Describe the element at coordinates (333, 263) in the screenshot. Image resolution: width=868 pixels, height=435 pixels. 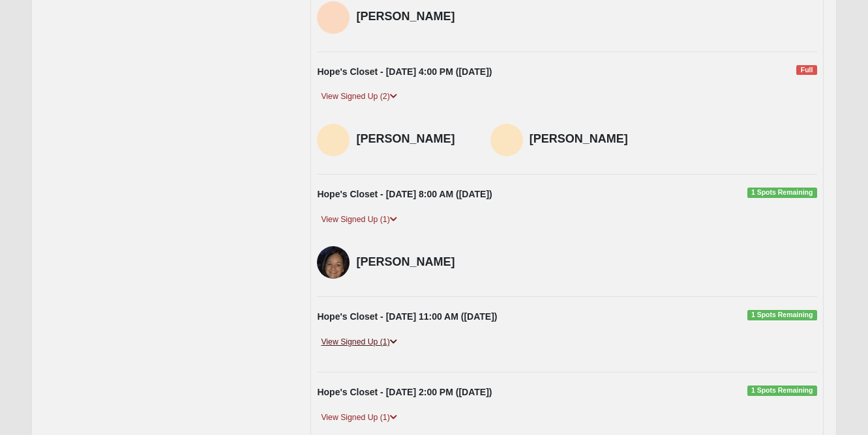
I see `img: Susan Freund` at that location.